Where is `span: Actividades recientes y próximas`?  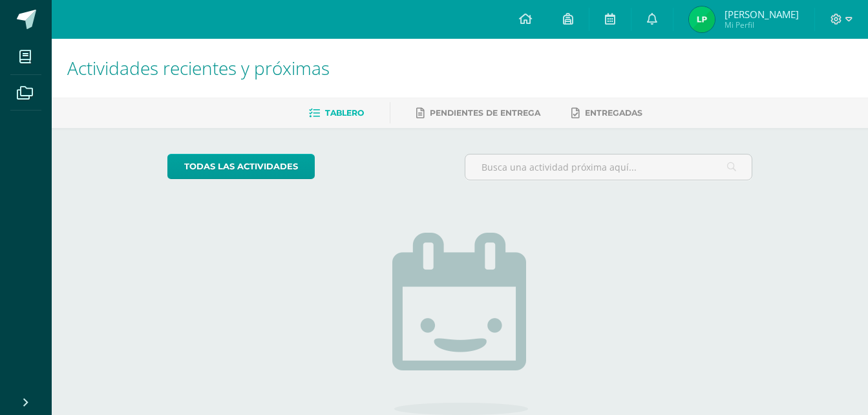 span: Actividades recientes y próximas is located at coordinates (198, 68).